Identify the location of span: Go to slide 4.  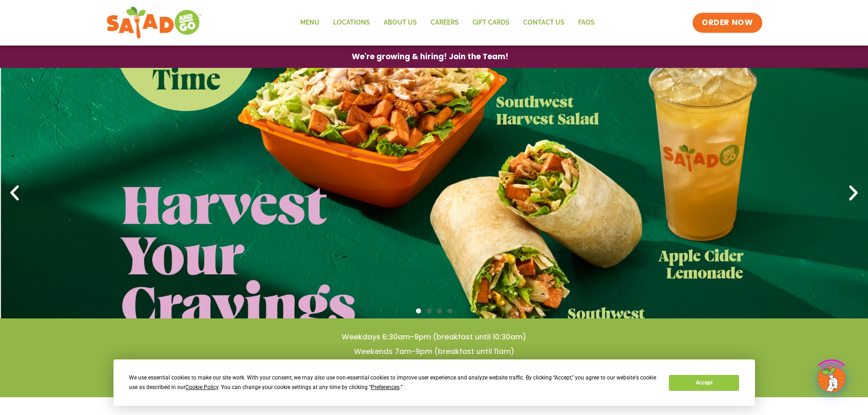
(450, 311).